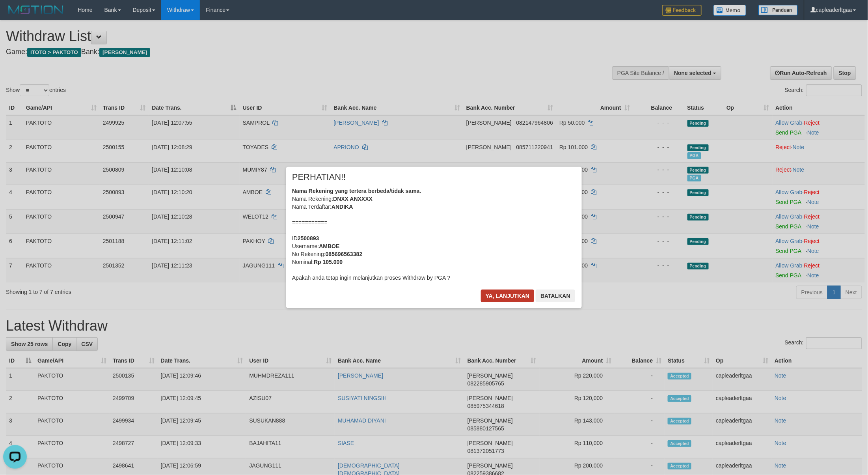  What do you see at coordinates (556, 296) in the screenshot?
I see `button: Batalkan` at bounding box center [556, 296].